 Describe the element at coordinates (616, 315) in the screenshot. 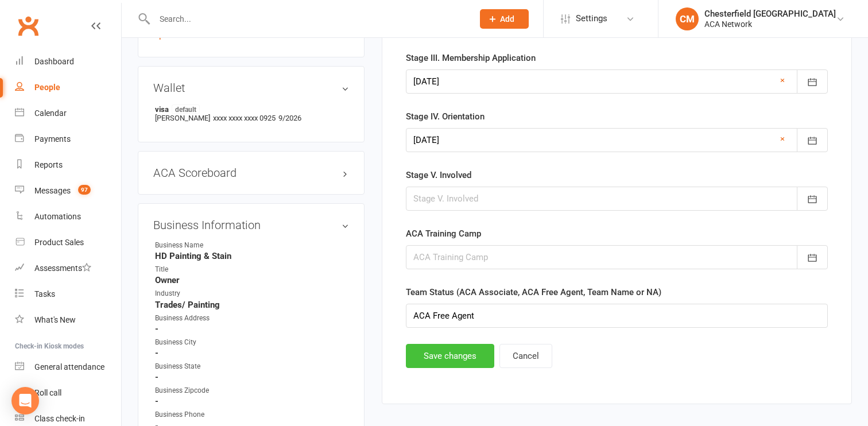

I see `input: Team Status (ACA Associate, ACA Free Agent, Team Name or NA)` at that location.